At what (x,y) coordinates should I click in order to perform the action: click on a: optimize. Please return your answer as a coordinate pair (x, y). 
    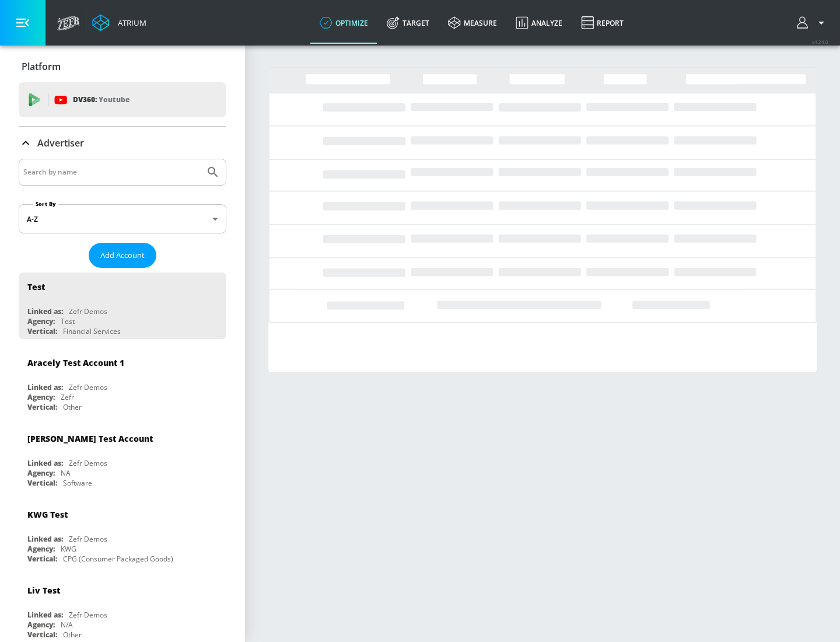
    Looking at the image, I should click on (344, 23).